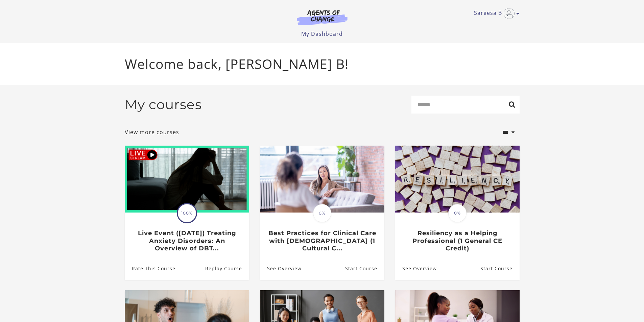  Describe the element at coordinates (163, 104) in the screenshot. I see `h2: My courses` at that location.